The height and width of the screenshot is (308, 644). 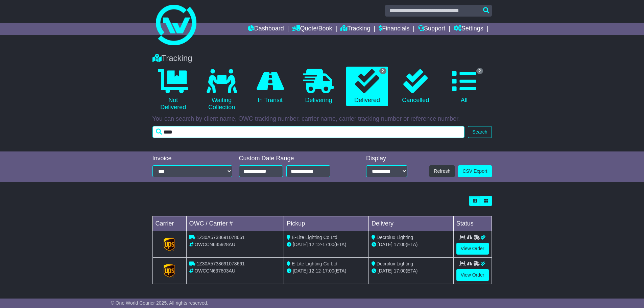 What do you see at coordinates (270, 86) in the screenshot?
I see `a: In Transit` at bounding box center [270, 86].